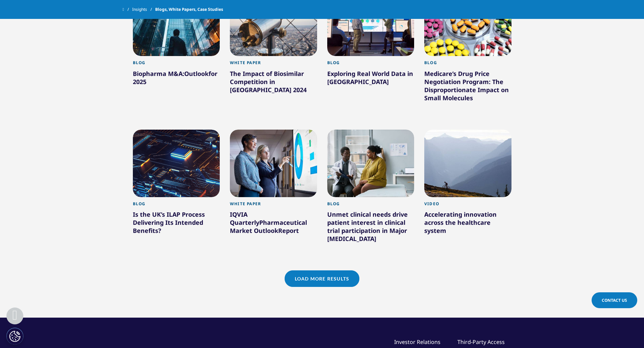  What do you see at coordinates (468, 87) in the screenshot?
I see `a: Blog Medicare’s Drug Price Negotiation Program: The Disproportionate Impact on Small Molecules` at bounding box center [468, 87].